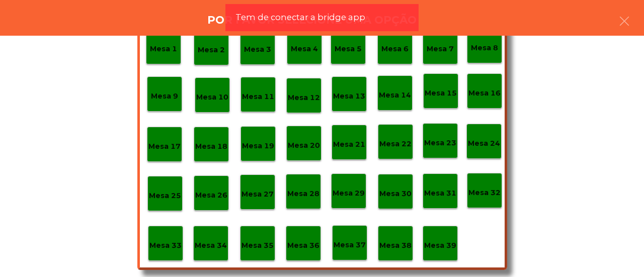 The height and width of the screenshot is (277, 644). What do you see at coordinates (440, 245) in the screenshot?
I see `p: Mesa 39` at bounding box center [440, 245].